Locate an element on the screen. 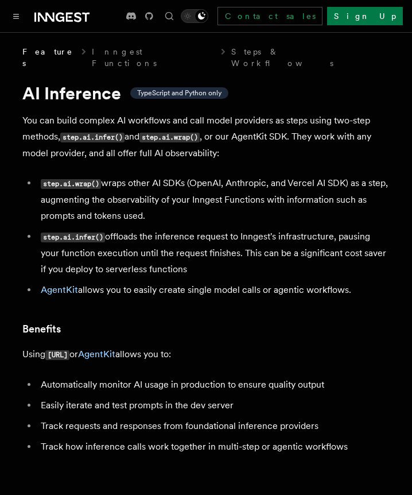 Image resolution: width=412 pixels, height=495 pixels. button: Toggle dark mode is located at coordinates (195, 16).